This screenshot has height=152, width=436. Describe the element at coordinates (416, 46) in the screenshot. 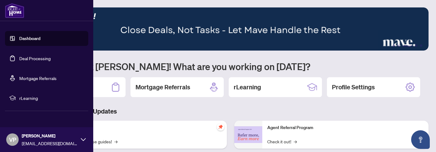

I see `button: 4` at that location.